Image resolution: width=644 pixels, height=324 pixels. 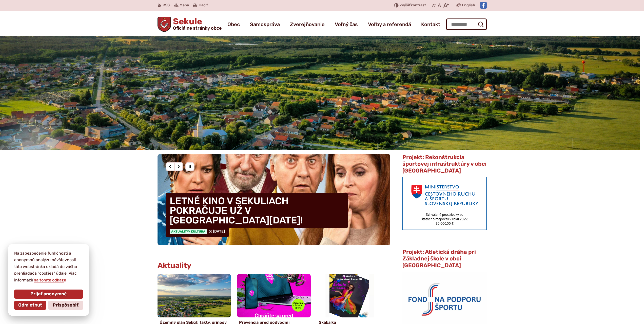 I want to click on span: Odmietnuť, so click(x=30, y=305).